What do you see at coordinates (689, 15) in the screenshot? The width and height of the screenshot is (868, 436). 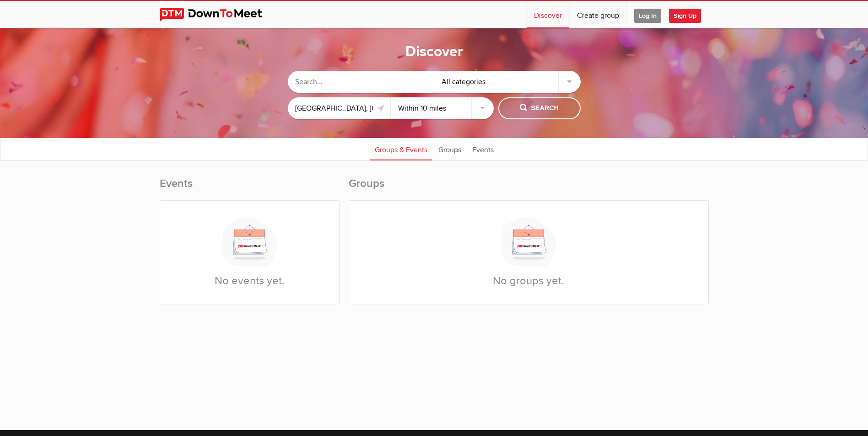 I see `a: Sign Up` at bounding box center [689, 15].